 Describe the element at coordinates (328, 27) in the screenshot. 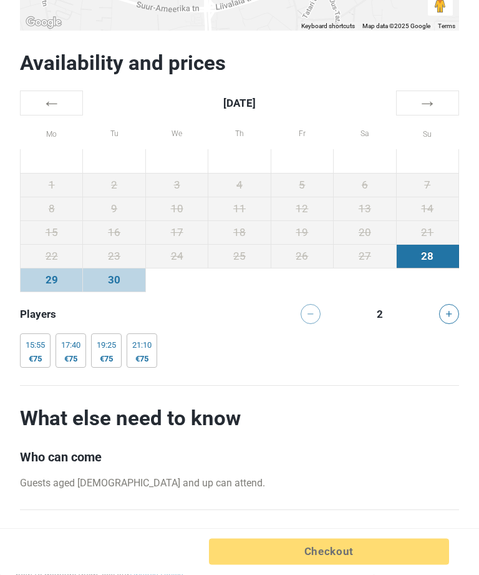

I see `button: Keyboard shortcuts` at that location.